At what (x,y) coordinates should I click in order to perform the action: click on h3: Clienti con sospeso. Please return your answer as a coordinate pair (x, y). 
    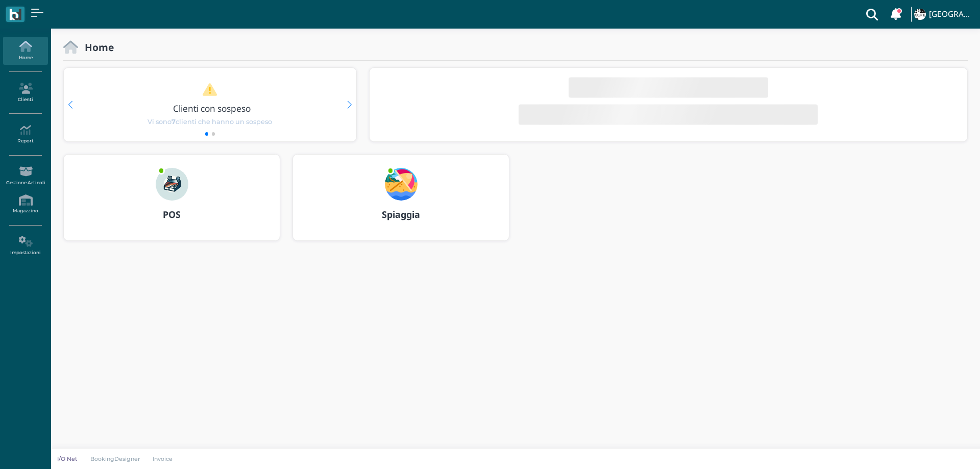
    Looking at the image, I should click on (211, 108).